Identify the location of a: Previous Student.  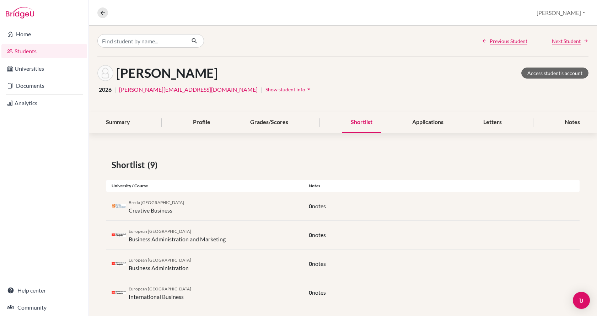
(505, 41).